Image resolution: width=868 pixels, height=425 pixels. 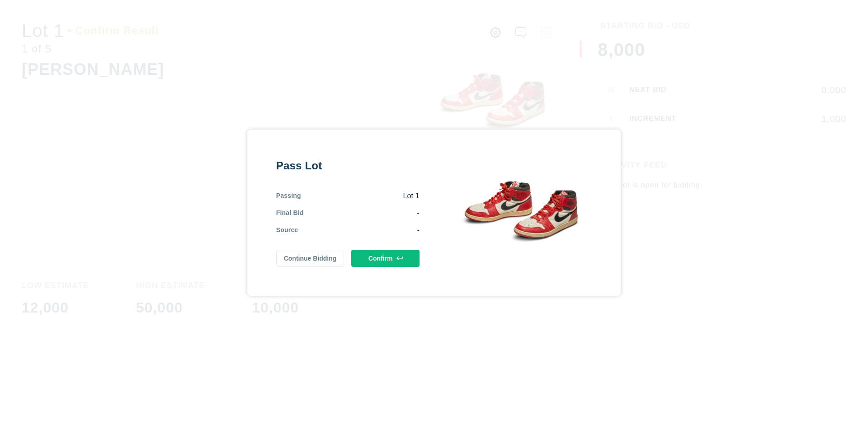 What do you see at coordinates (310, 258) in the screenshot?
I see `button: Continue Bidding` at bounding box center [310, 258].